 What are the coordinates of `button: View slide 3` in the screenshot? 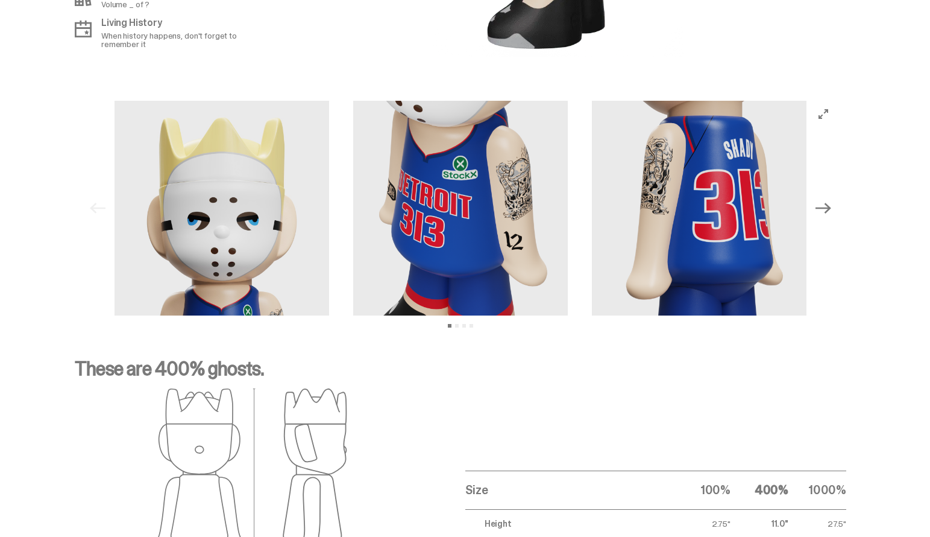 It's located at (464, 326).